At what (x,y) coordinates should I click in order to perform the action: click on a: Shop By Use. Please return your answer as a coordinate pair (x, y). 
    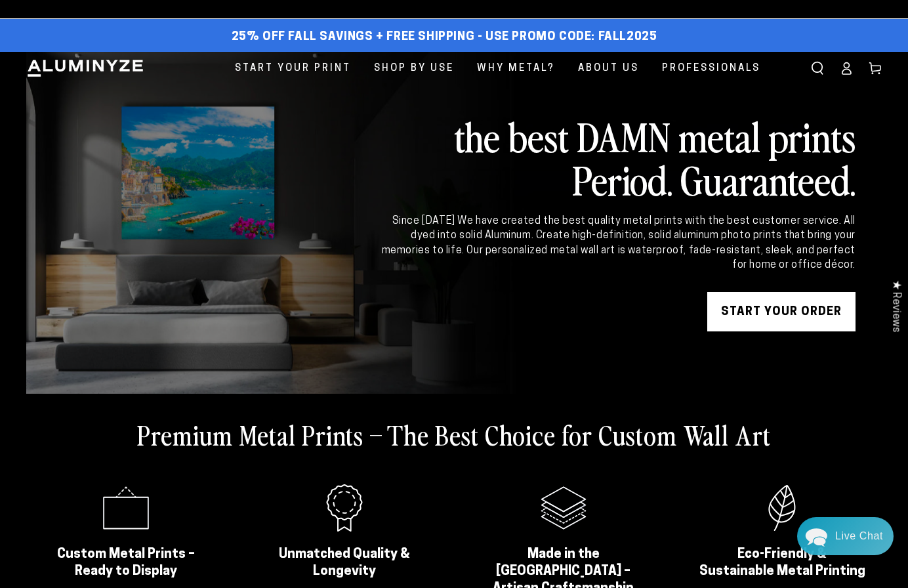
    Looking at the image, I should click on (414, 68).